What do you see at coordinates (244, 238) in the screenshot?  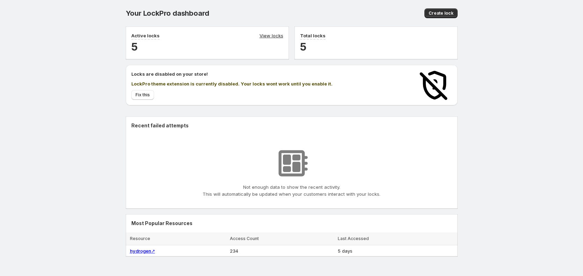 I see `span: Access Count` at bounding box center [244, 238].